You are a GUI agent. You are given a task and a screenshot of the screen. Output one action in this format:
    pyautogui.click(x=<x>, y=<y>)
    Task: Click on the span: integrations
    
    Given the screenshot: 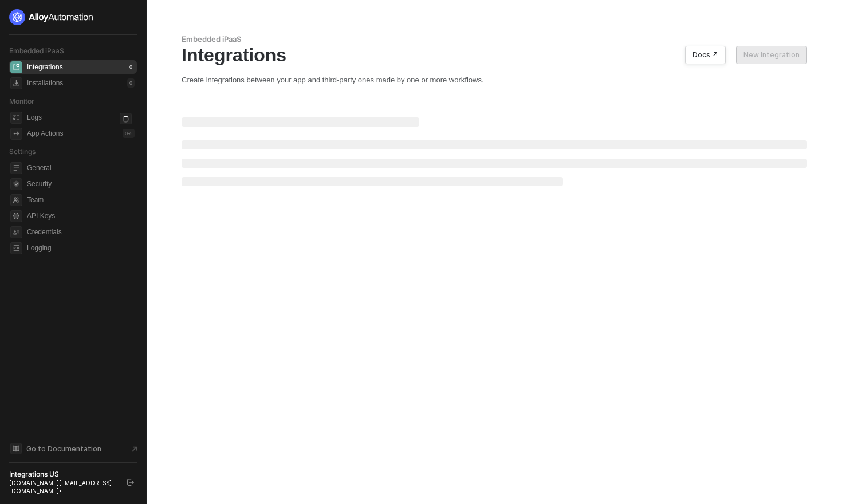 What is the action you would take?
    pyautogui.click(x=16, y=67)
    